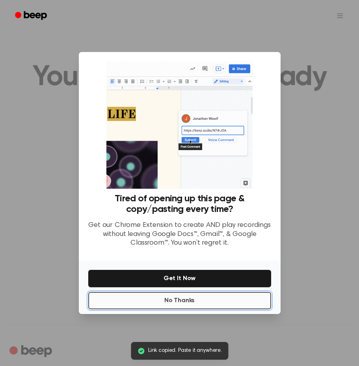 The image size is (359, 366). I want to click on h3: Tired of opening up this page & copy/pasting every time?, so click(180, 204).